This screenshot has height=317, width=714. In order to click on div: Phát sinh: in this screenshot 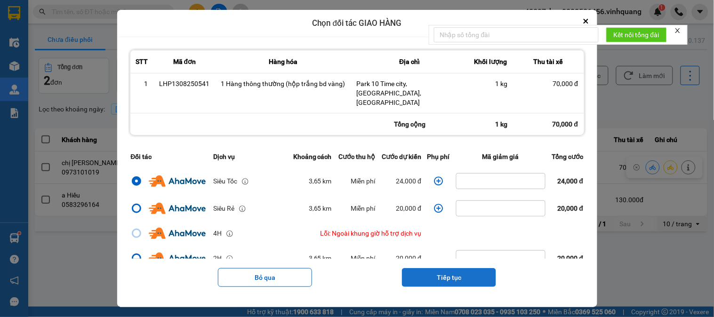, I will do `click(121, 61)`.